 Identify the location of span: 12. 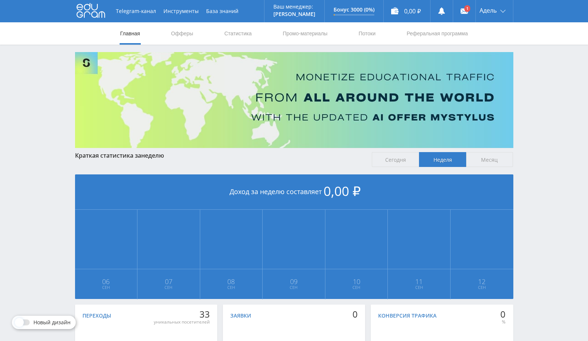
(482, 281).